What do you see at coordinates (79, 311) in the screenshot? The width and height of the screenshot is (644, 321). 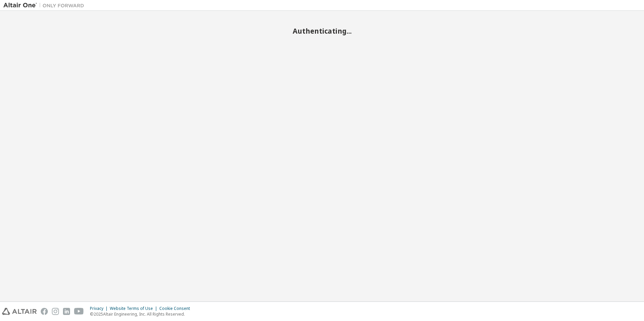 I see `img: youtube.svg` at bounding box center [79, 311].